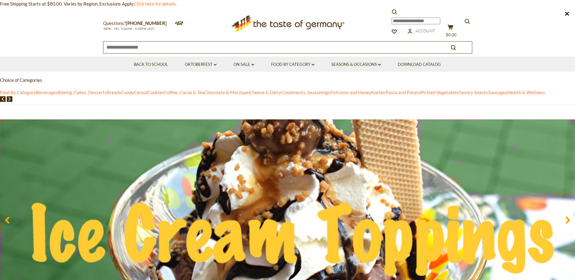 The height and width of the screenshot is (280, 575). What do you see at coordinates (293, 65) in the screenshot?
I see `a: Food By Category` at bounding box center [293, 65].